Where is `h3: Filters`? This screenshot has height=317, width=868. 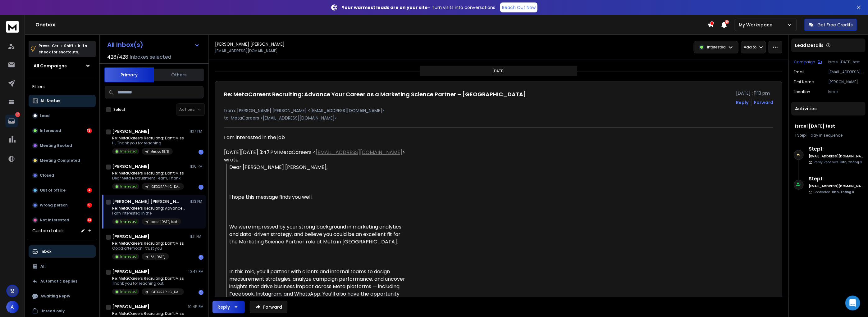
h3: Filters is located at coordinates (62, 87).